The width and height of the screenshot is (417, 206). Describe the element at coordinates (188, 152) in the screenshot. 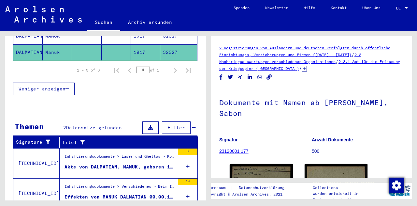

I see `div: 3` at that location.